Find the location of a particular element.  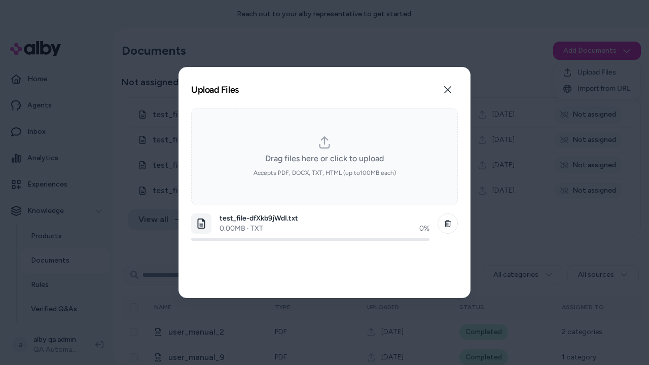

li: dropzone-file-list-item is located at coordinates (325, 227).